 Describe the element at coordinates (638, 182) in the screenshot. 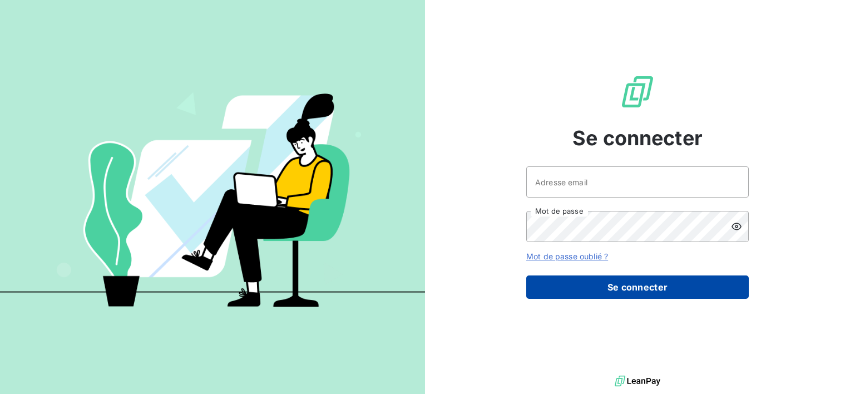

I see `input: placeholder` at that location.